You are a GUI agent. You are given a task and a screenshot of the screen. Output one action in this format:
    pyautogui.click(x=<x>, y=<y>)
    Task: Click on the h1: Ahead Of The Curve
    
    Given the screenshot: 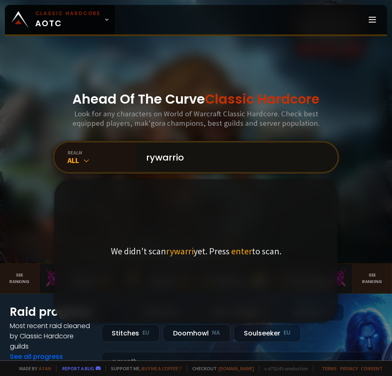 What is the action you would take?
    pyautogui.click(x=196, y=99)
    